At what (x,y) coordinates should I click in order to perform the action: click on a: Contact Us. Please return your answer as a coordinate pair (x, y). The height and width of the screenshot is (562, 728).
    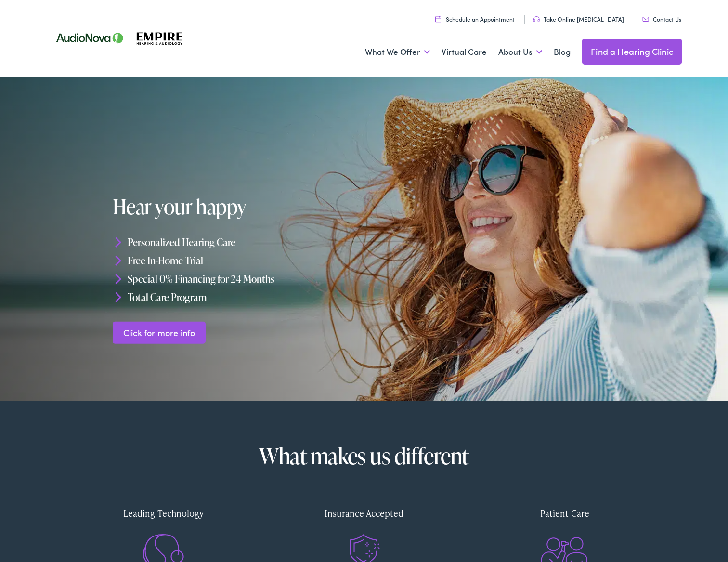
    Looking at the image, I should click on (661, 19).